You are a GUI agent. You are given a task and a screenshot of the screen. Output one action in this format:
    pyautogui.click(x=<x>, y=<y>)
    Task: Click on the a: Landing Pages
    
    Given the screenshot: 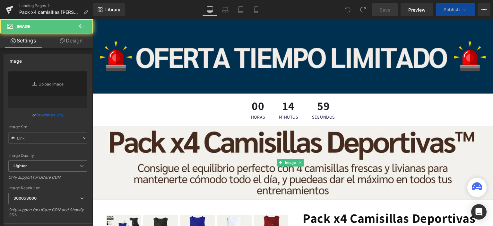 What is the action you would take?
    pyautogui.click(x=56, y=6)
    